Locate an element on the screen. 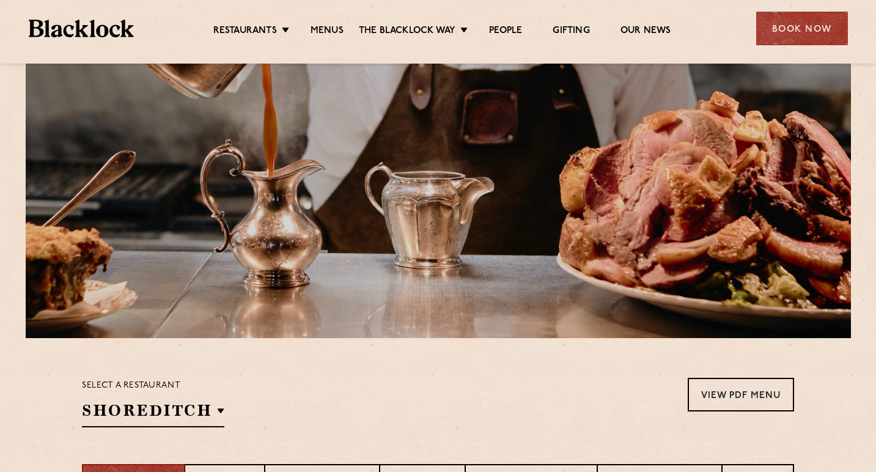 This screenshot has width=876, height=472. a: Menus is located at coordinates (327, 32).